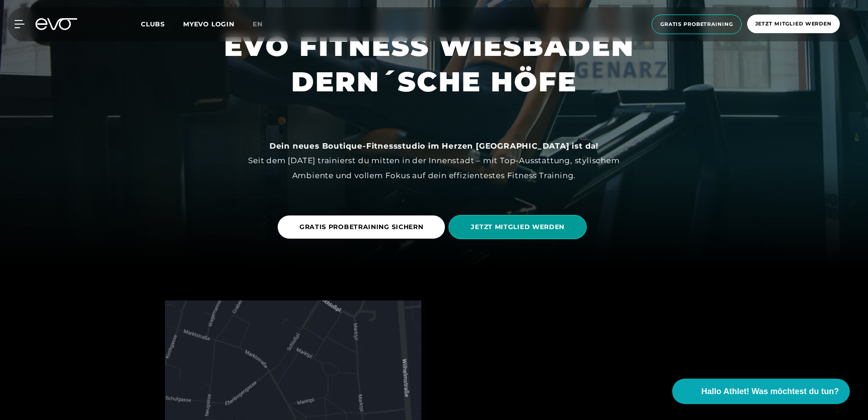 The height and width of the screenshot is (420, 868). I want to click on span: Gratis Probetraining, so click(697, 24).